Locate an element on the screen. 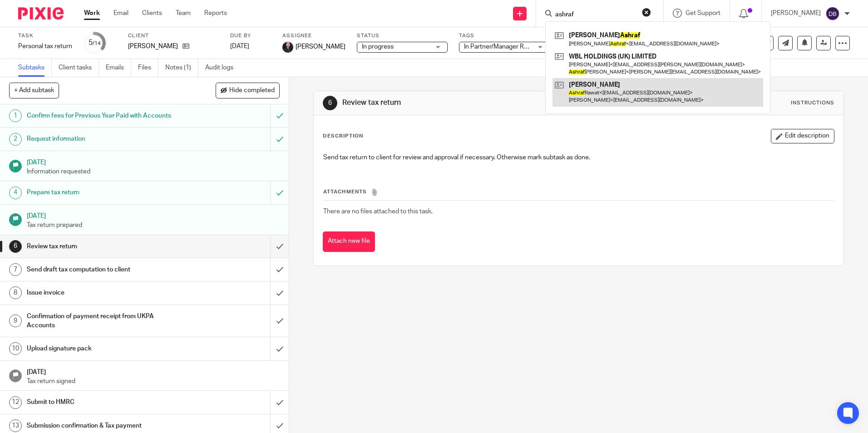 This screenshot has height=433, width=868. div: 9 is located at coordinates (15, 321).